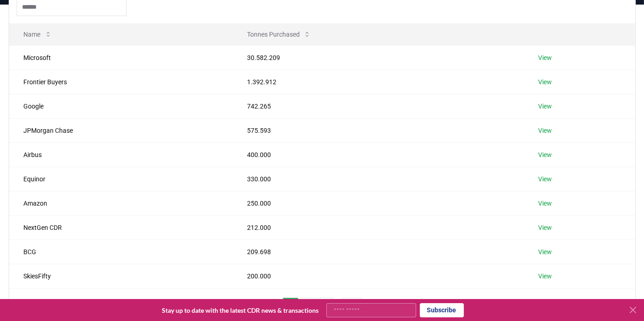 The image size is (644, 321). What do you see at coordinates (121, 81) in the screenshot?
I see `td: Frontier Buyers` at bounding box center [121, 81].